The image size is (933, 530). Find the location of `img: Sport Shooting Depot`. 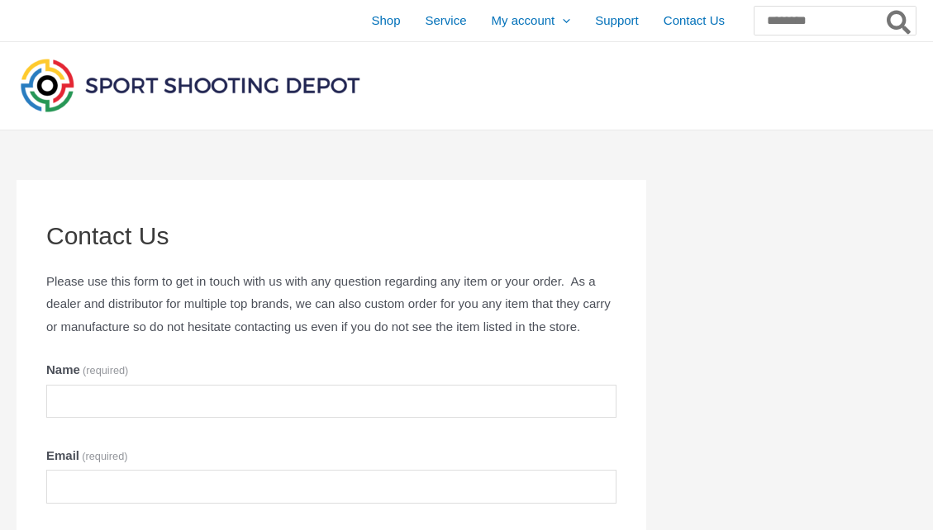

img: Sport Shooting Depot is located at coordinates (190, 85).